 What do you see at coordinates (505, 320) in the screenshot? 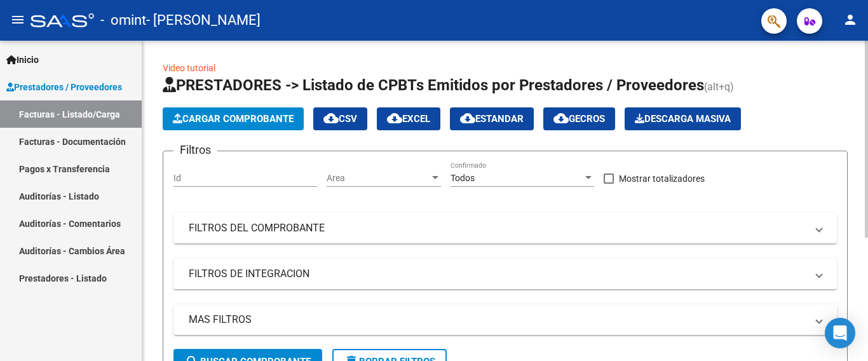
I see `mat-expansion-panel-header: MAS FILTROS` at bounding box center [505, 320].